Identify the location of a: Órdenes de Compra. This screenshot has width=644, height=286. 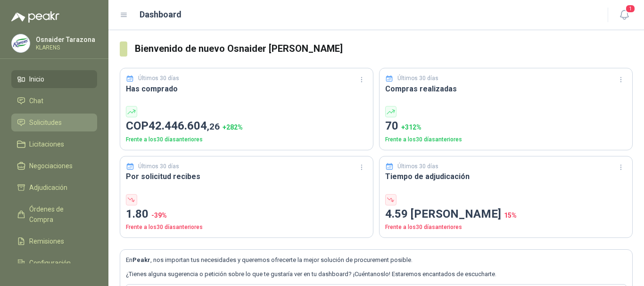
(54, 214).